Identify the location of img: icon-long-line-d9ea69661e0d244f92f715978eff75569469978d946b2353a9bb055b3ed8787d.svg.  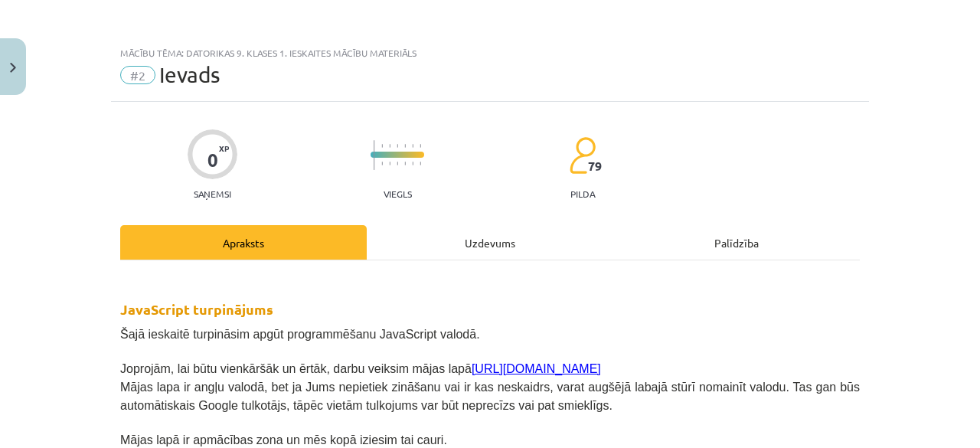
(374, 155).